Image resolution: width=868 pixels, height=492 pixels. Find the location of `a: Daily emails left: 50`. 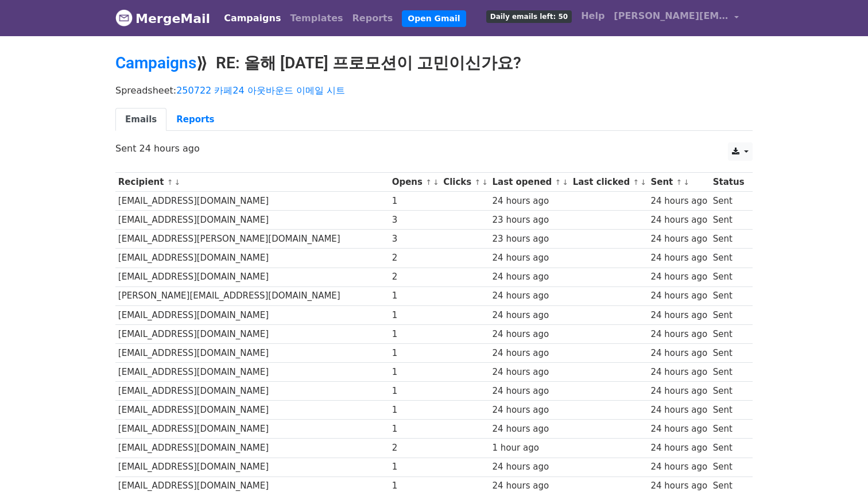

a: Daily emails left: 50 is located at coordinates (529, 16).